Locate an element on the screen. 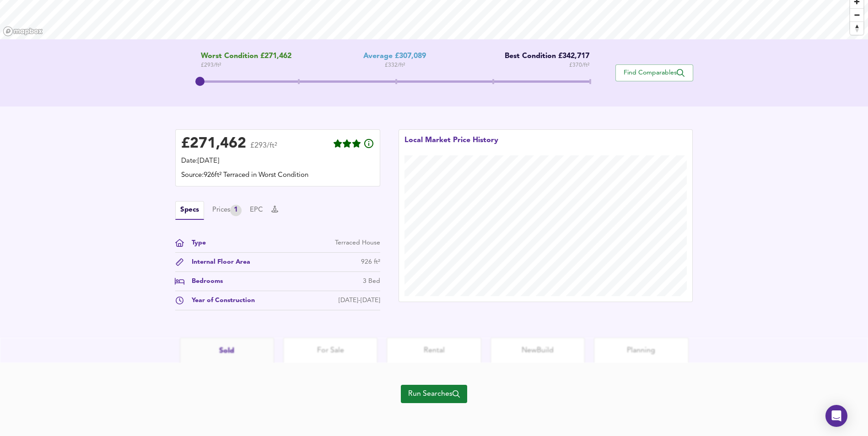 The height and width of the screenshot is (436, 868). div: Local Market Price History is located at coordinates (451, 145).